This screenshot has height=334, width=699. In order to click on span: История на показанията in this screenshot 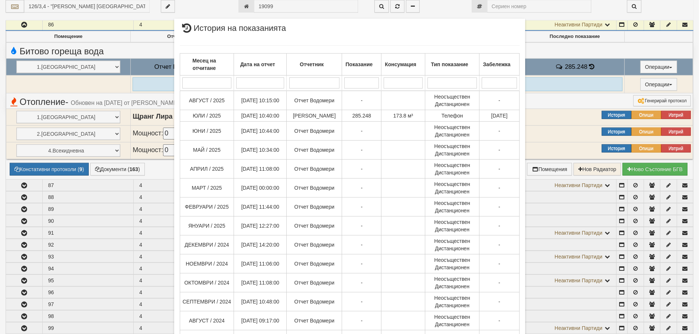, I will do `click(233, 31)`.